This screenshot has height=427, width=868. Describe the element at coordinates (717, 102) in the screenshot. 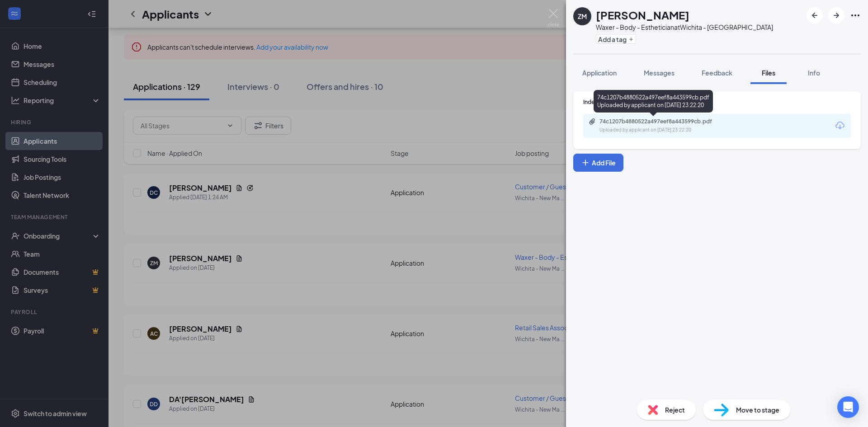

I see `div: Indeed Resume` at that location.